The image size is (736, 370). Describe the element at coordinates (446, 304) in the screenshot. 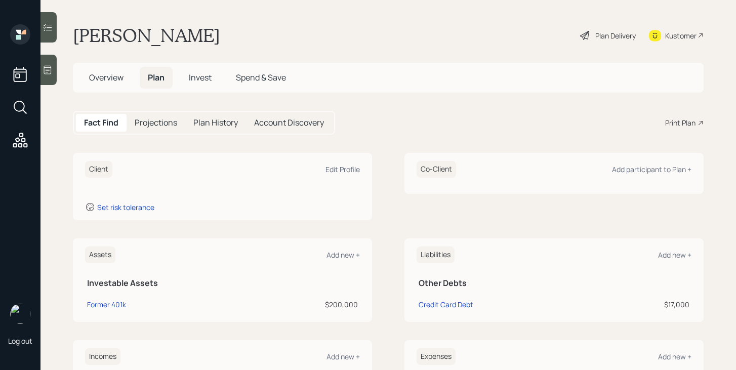

I see `div: Credit Card Debt` at that location.